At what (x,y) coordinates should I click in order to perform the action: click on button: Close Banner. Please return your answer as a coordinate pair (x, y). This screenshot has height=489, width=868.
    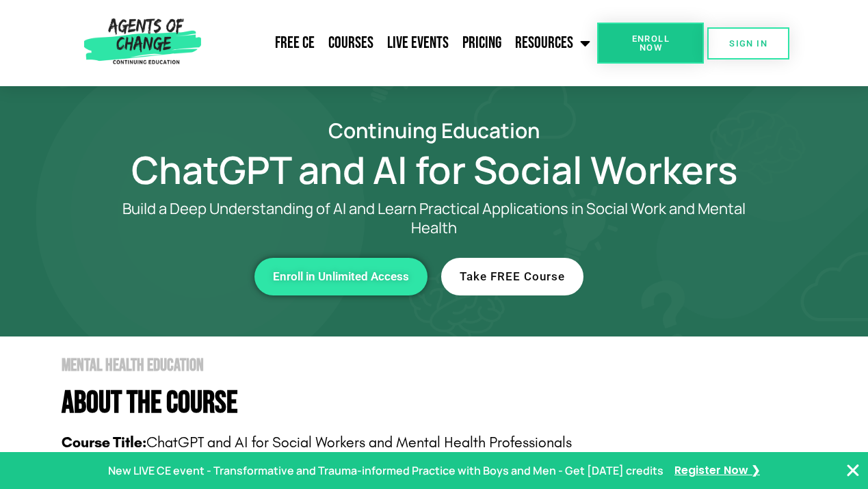
    Looking at the image, I should click on (853, 470).